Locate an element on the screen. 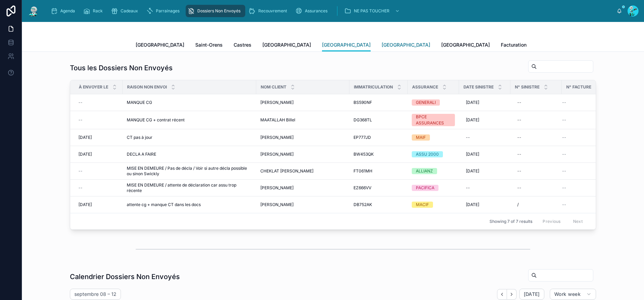  span: EZ666VV is located at coordinates (363, 188).